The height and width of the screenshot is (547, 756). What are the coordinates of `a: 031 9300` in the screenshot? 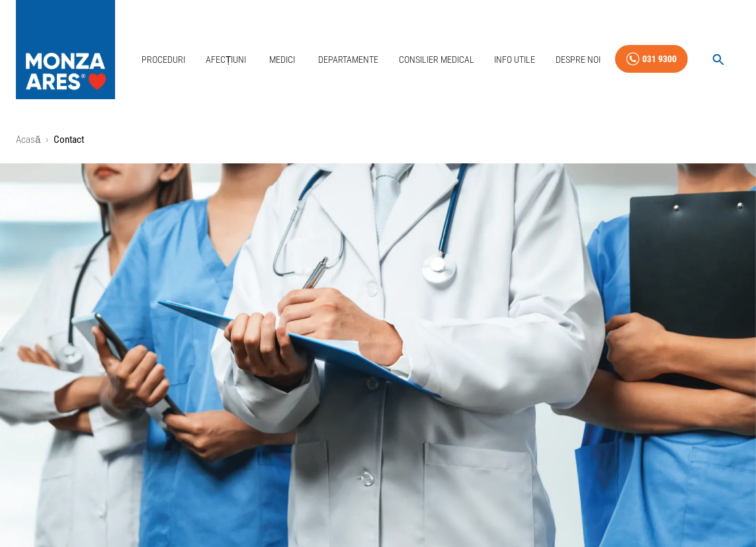 It's located at (651, 59).